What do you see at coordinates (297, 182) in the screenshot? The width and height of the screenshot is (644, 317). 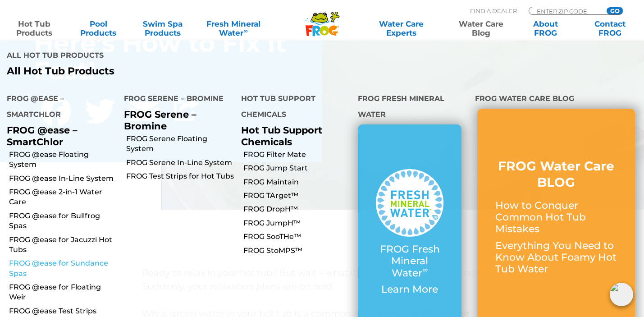 I see `a: FROG Maintain` at bounding box center [297, 182].